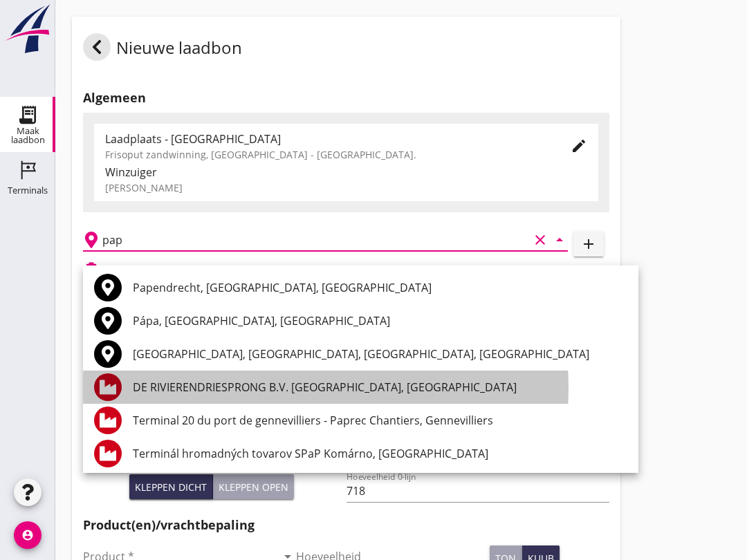  Describe the element at coordinates (380, 420) in the screenshot. I see `div: Terminal 20 du port de gennevilliers - Paprec Chantiers, Gennevilliers` at that location.